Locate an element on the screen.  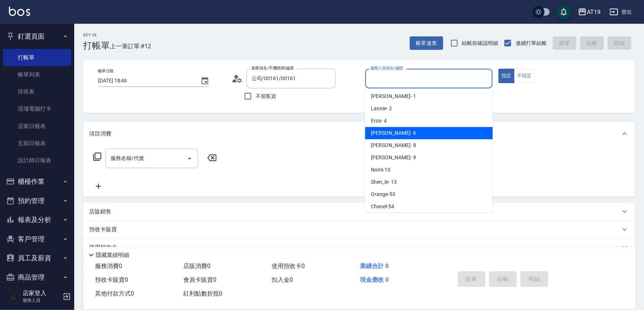
label: 服務人員姓名/編號 is located at coordinates (387, 68).